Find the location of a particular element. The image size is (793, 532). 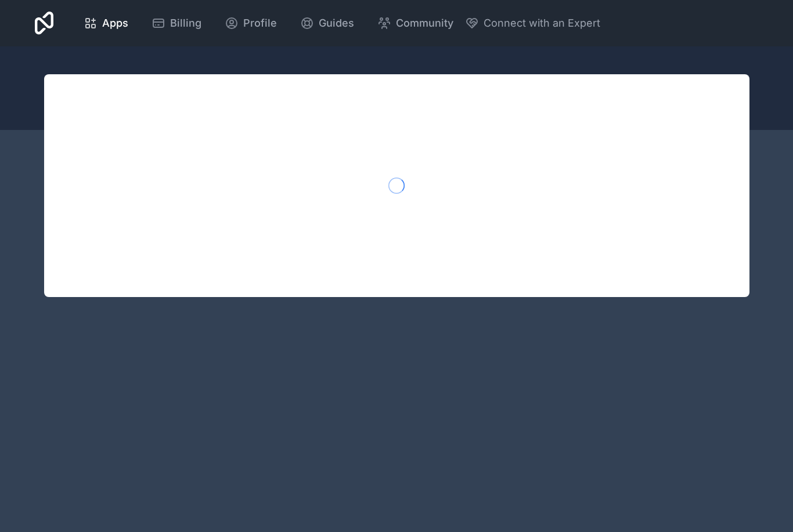

a: Billing is located at coordinates (176, 23).